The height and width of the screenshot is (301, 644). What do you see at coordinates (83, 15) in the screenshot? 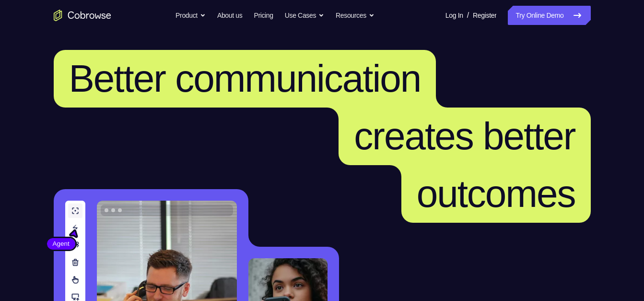
I see `a: Go to the home page` at bounding box center [83, 15].